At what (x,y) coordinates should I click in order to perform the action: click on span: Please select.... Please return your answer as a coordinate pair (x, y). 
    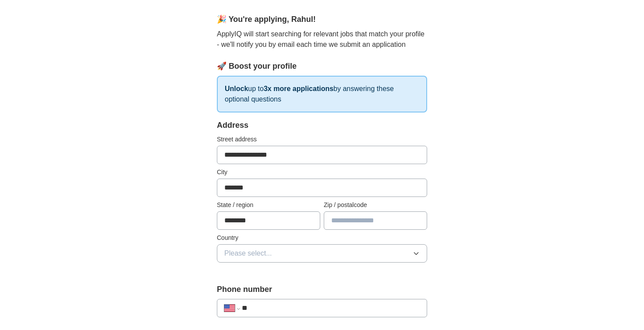
    Looking at the image, I should click on (248, 253).